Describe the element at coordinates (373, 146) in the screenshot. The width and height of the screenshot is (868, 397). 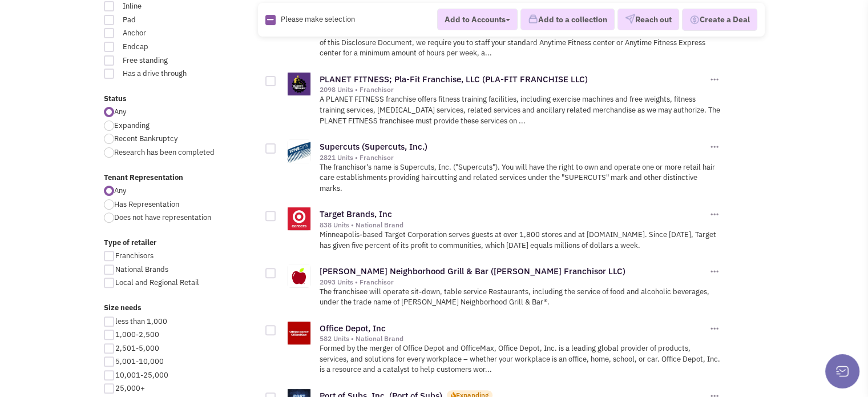
I see `a: Supercuts (Supercuts, Inc.)` at that location.